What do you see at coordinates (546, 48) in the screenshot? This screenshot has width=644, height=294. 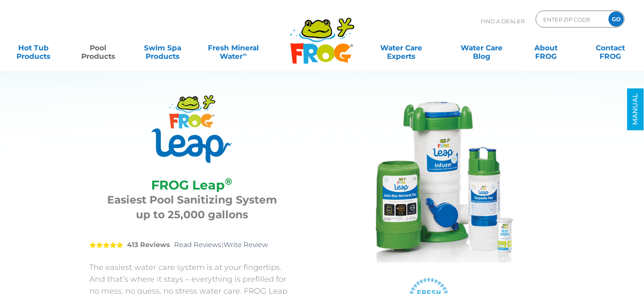 I see `a: AboutFROG` at bounding box center [546, 48].